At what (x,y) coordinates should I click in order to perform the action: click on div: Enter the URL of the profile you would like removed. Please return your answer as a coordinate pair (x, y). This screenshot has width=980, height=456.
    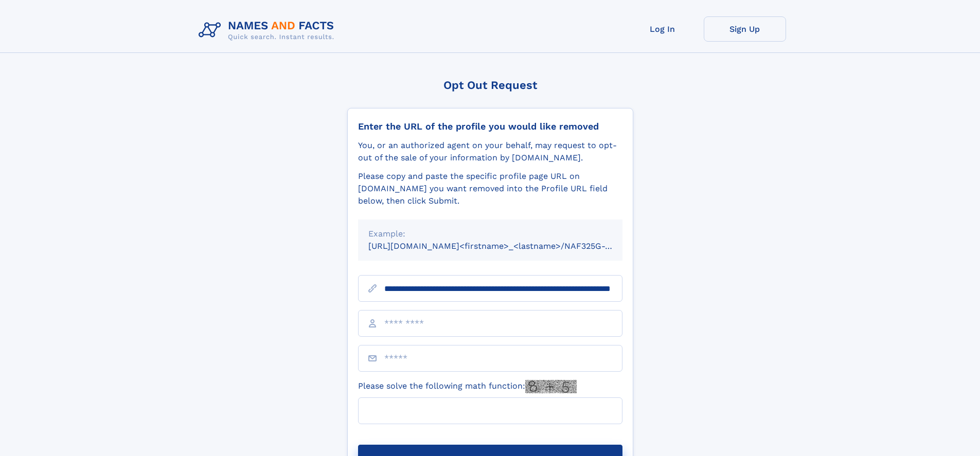
    Looking at the image, I should click on (490, 126).